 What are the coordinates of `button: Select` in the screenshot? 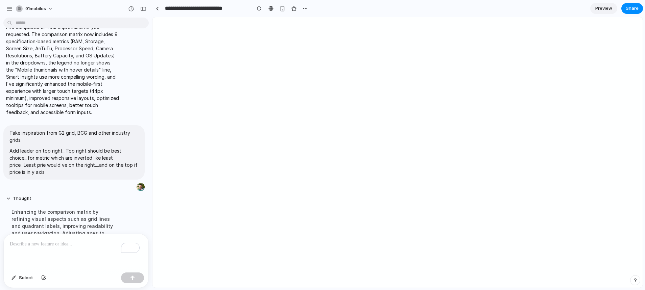 It's located at (22, 278).